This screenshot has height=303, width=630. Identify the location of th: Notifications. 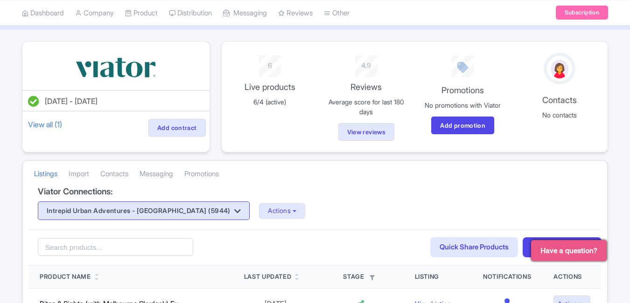
(507, 277).